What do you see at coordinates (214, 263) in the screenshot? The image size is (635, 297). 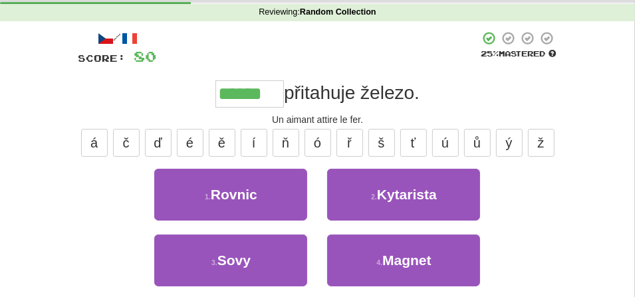 I see `small: 3 .` at bounding box center [214, 263].